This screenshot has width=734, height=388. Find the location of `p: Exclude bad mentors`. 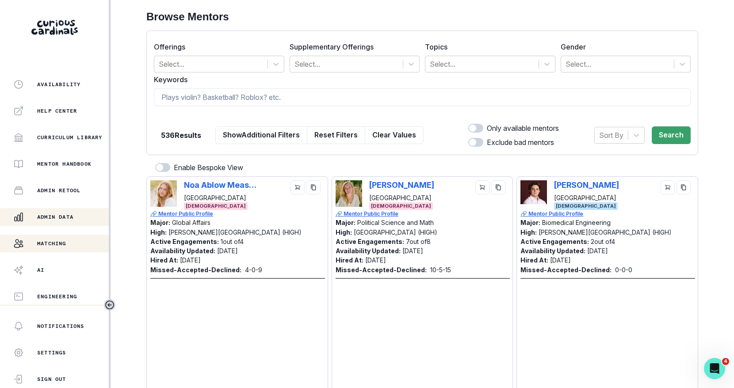

p: Exclude bad mentors is located at coordinates (520, 142).